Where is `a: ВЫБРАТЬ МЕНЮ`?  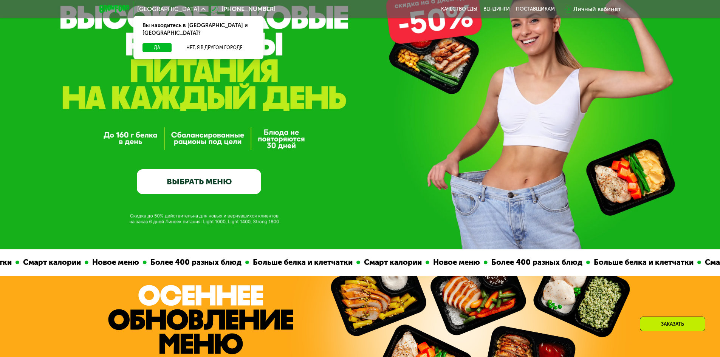 a: ВЫБРАТЬ МЕНЮ is located at coordinates (199, 182).